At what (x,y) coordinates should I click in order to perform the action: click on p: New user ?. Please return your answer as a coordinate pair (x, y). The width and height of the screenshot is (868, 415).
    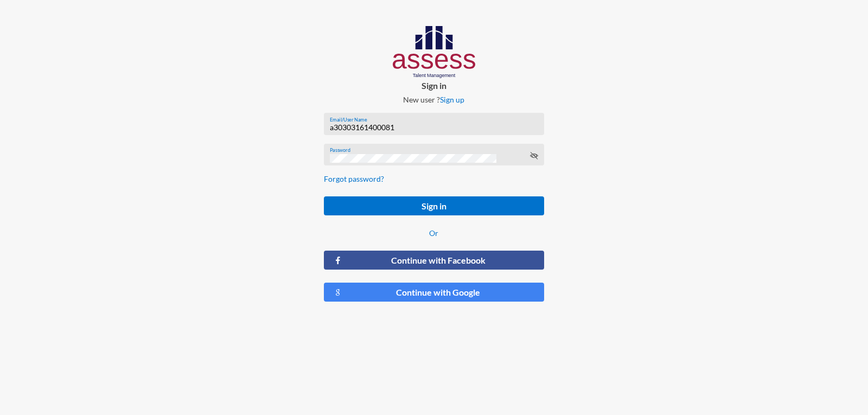
    Looking at the image, I should click on (434, 99).